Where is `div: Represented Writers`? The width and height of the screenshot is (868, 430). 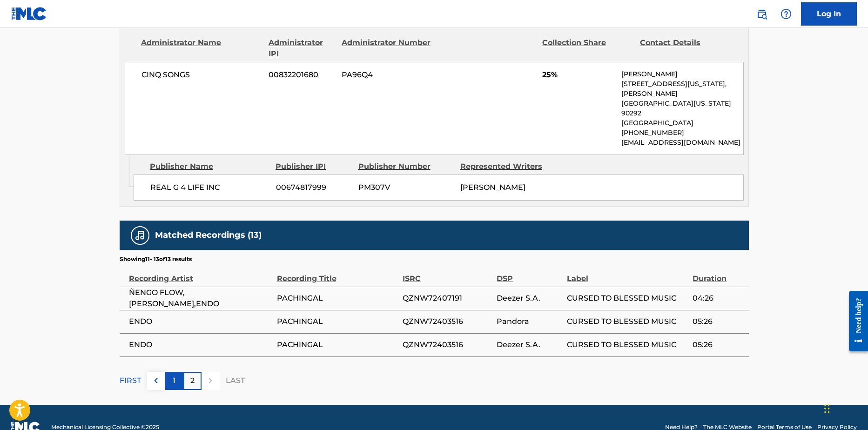 div: Represented Writers is located at coordinates (508, 166).